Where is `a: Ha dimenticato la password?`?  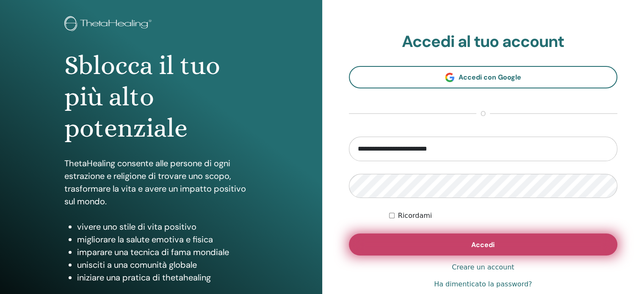 a: Ha dimenticato la password? is located at coordinates (483, 284).